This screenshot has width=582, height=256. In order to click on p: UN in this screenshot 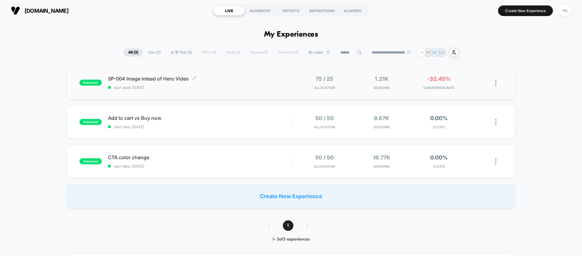, I will do `click(441, 52)`.